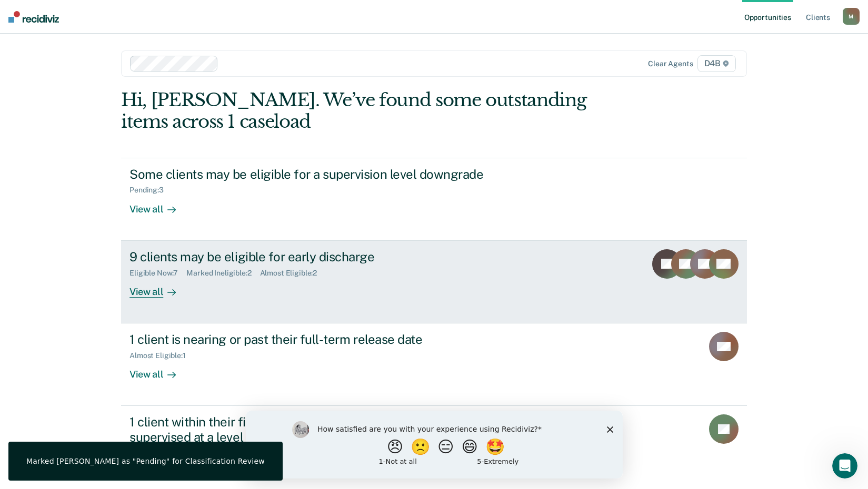 This screenshot has height=489, width=868. I want to click on div: Pending : 3, so click(151, 190).